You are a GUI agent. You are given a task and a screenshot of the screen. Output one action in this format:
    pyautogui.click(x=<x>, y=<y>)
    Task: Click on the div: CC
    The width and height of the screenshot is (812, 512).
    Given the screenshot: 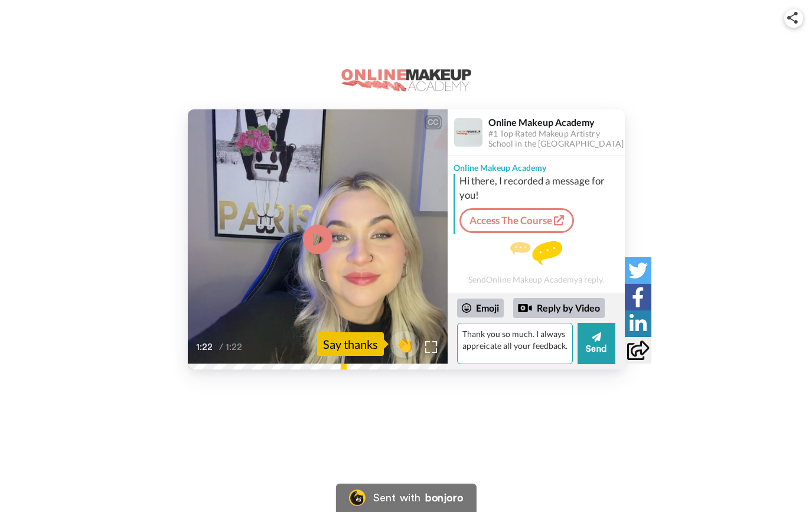 What is the action you would take?
    pyautogui.click(x=433, y=122)
    